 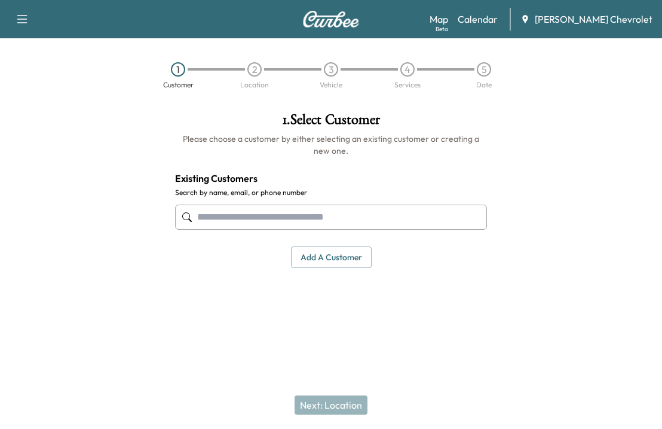 What do you see at coordinates (478, 19) in the screenshot?
I see `a: Calendar` at bounding box center [478, 19].